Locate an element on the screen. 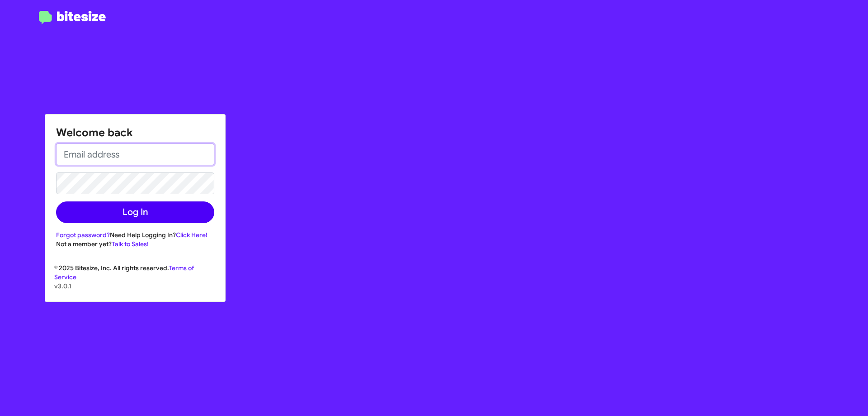  a: Talk to Sales! is located at coordinates (130, 244).